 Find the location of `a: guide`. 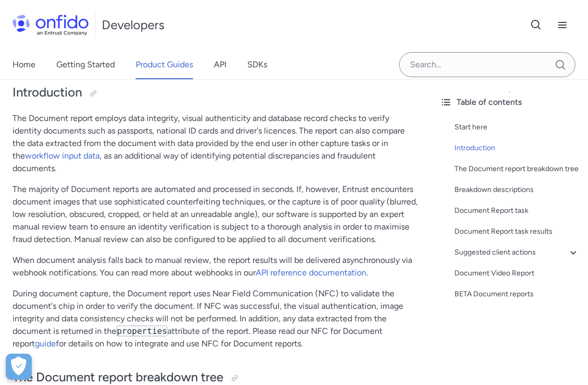

a: guide is located at coordinates (46, 343).